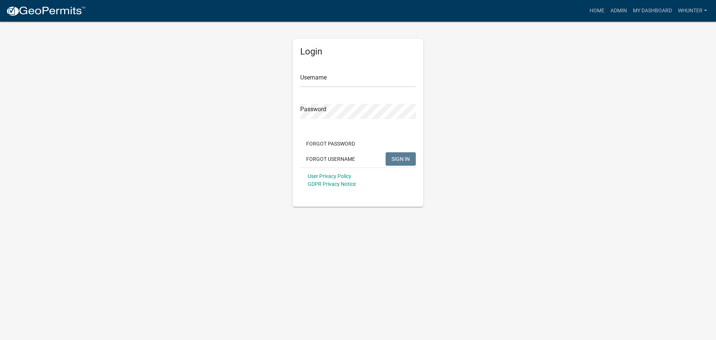 This screenshot has height=340, width=716. What do you see at coordinates (597, 11) in the screenshot?
I see `a: Home` at bounding box center [597, 11].